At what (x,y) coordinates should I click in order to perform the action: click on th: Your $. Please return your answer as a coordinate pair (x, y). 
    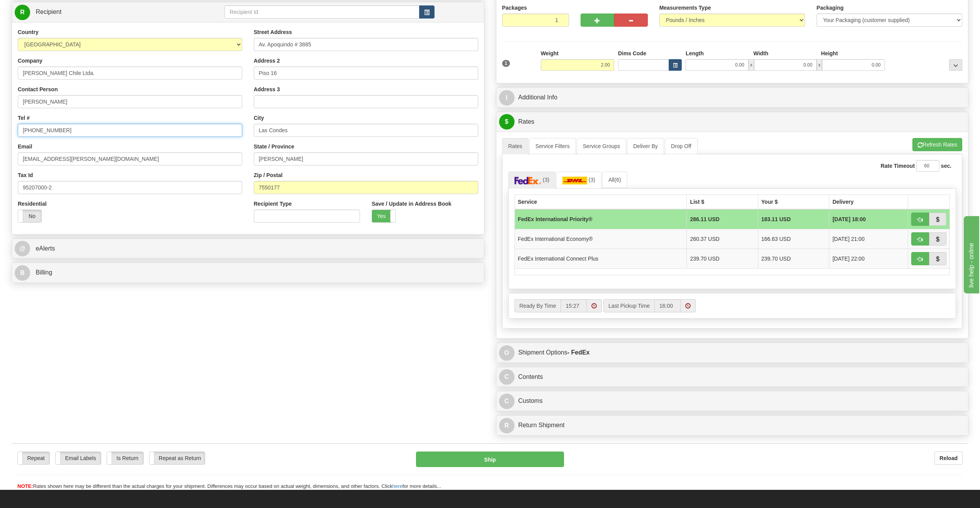
    Looking at the image, I should click on (793, 202).